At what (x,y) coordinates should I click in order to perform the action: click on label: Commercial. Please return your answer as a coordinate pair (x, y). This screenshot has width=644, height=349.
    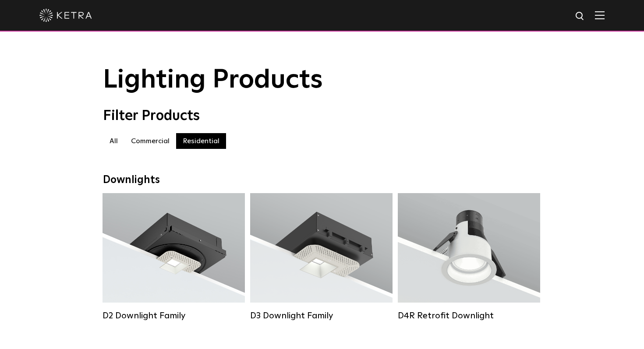
    Looking at the image, I should click on (150, 141).